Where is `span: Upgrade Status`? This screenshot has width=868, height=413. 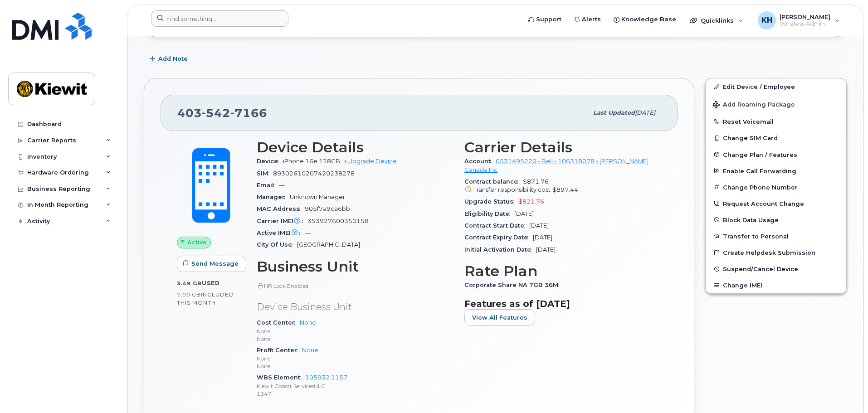 span: Upgrade Status is located at coordinates (491, 201).